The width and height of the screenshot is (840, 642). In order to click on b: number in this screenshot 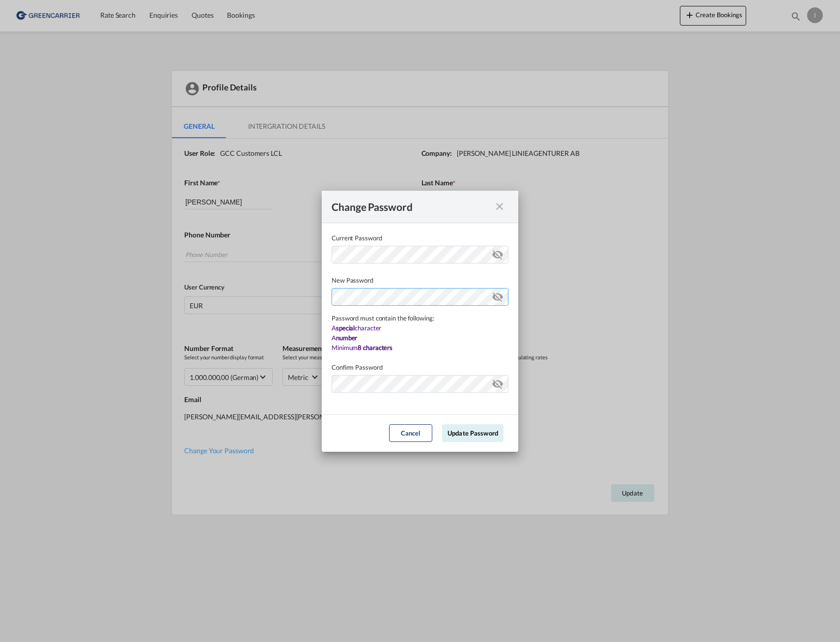, I will do `click(346, 337)`.